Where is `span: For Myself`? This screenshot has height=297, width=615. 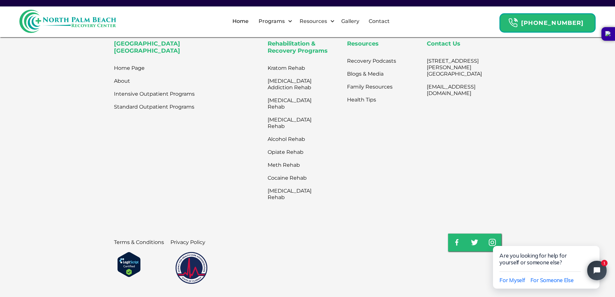
span: For Myself is located at coordinates (33, 55).